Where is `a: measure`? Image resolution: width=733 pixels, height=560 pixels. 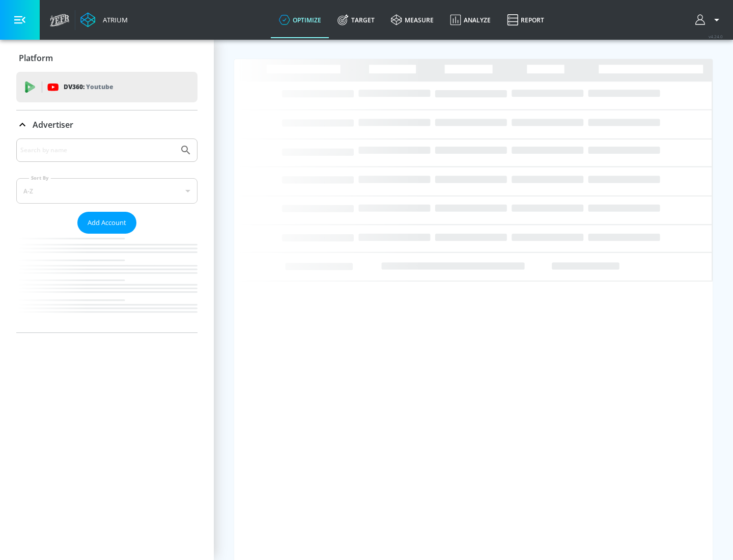 a: measure is located at coordinates (412, 20).